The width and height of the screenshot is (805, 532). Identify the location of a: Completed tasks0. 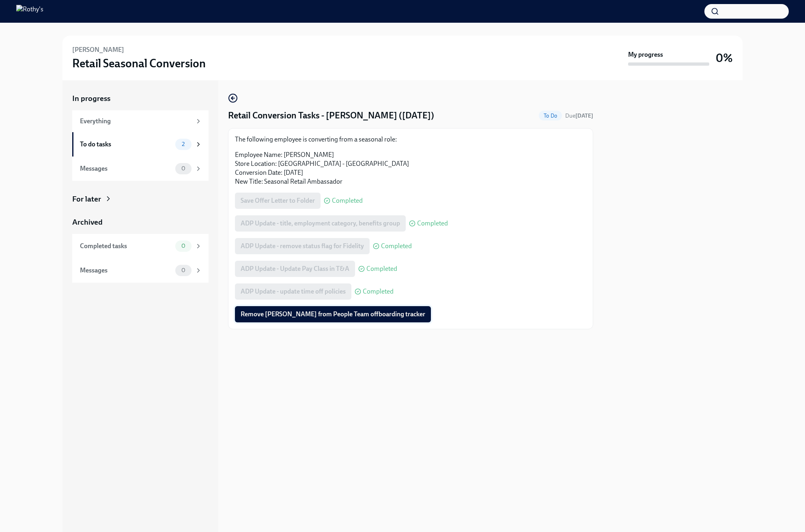
(140, 246).